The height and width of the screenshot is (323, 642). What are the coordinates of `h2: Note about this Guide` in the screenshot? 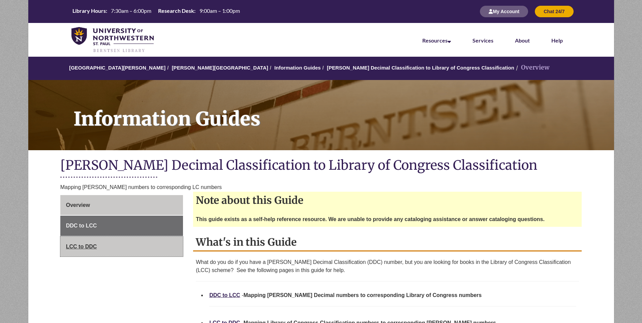 It's located at (387, 200).